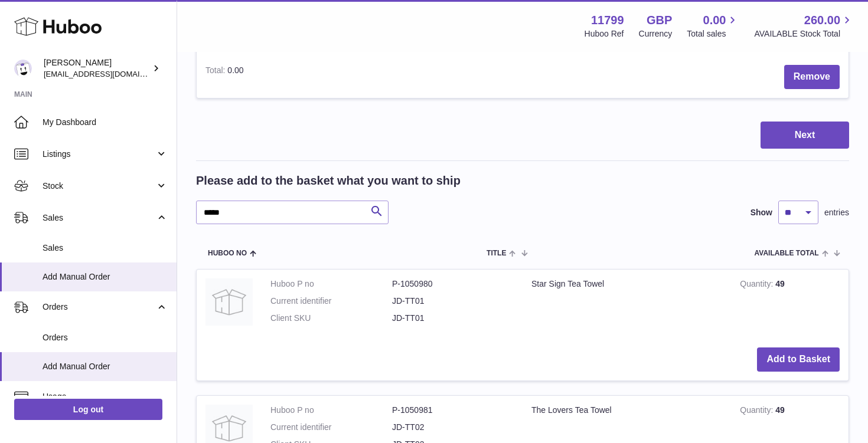 The height and width of the screenshot is (443, 868). What do you see at coordinates (712, 33) in the screenshot?
I see `span: Total sales` at bounding box center [712, 33].